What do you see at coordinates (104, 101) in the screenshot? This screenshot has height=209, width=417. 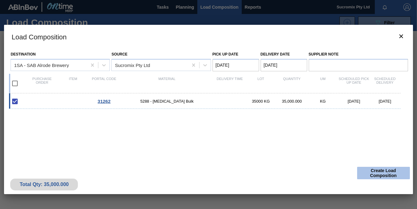 I see `div: Go to Order` at bounding box center [104, 101].